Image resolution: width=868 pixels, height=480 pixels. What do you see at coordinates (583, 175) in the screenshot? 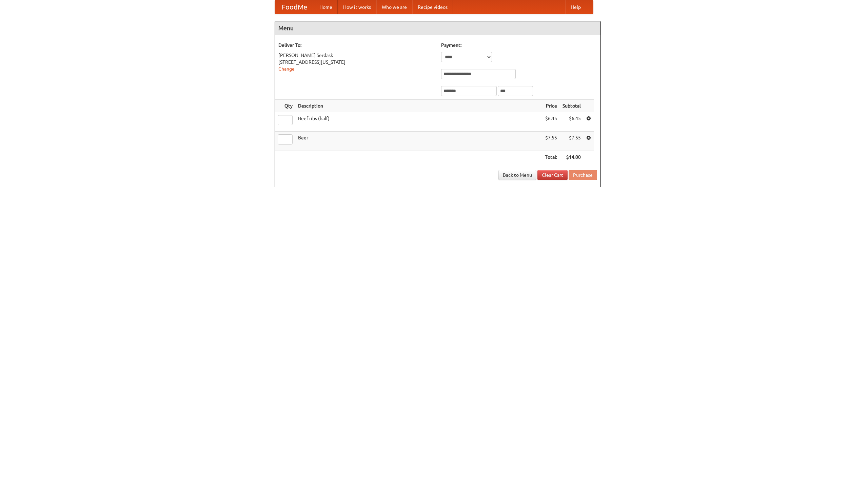
I see `button: Purchase` at bounding box center [583, 175].